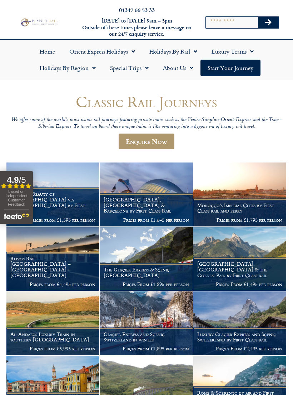 This screenshot has width=293, height=395. I want to click on a: Holidays by Region, so click(68, 68).